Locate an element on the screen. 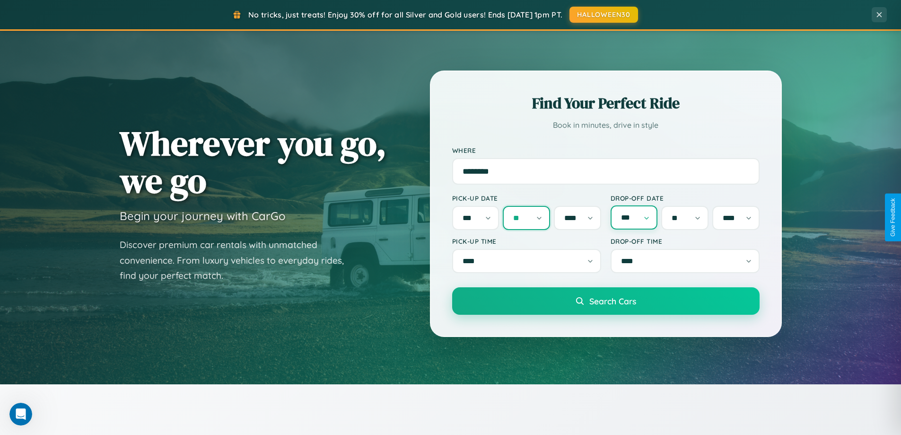 The image size is (901, 435). h2: Find Your Perfect Ride is located at coordinates (606, 103).